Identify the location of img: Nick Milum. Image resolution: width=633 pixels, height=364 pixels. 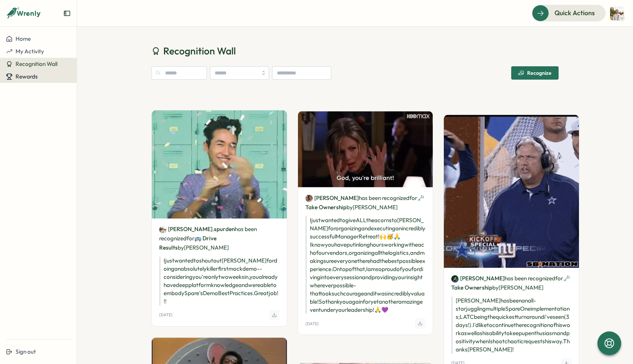
(455, 278).